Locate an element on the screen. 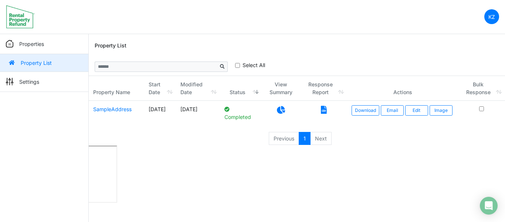 This screenshot has height=222, width=505. input: Sizing example input is located at coordinates (156, 67).